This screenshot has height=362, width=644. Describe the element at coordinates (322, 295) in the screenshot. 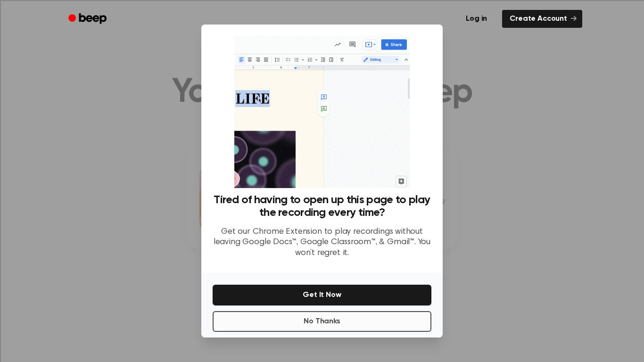

I see `button: Get It Now` at that location.